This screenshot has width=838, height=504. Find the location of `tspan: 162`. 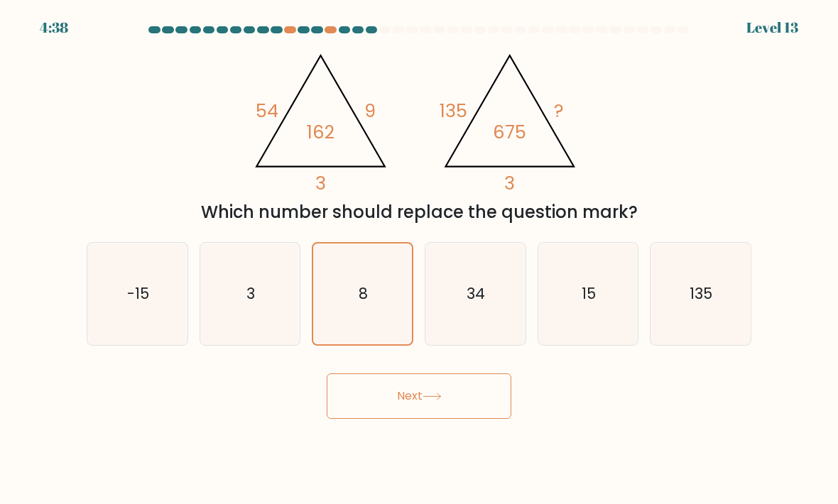

tspan: 162 is located at coordinates (320, 132).